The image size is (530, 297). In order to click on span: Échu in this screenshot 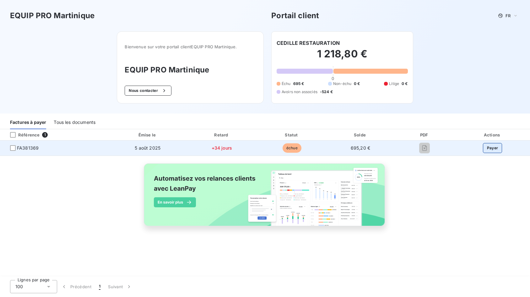, I will do `click(286, 84)`.